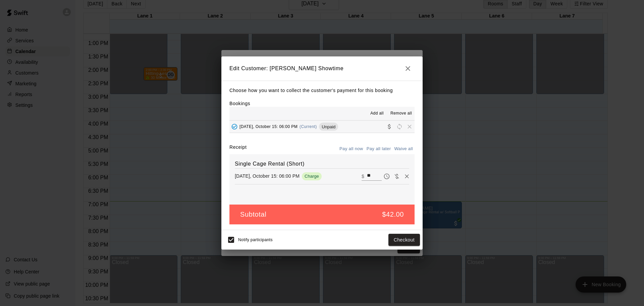 Image resolution: width=644 pixels, height=306 pixels. What do you see at coordinates (390, 126) in the screenshot?
I see `span: Collect payment` at bounding box center [390, 126].